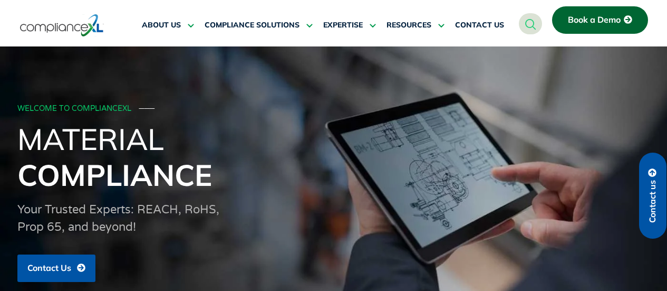 This screenshot has width=667, height=291. I want to click on a: CONTACT US, so click(479, 25).